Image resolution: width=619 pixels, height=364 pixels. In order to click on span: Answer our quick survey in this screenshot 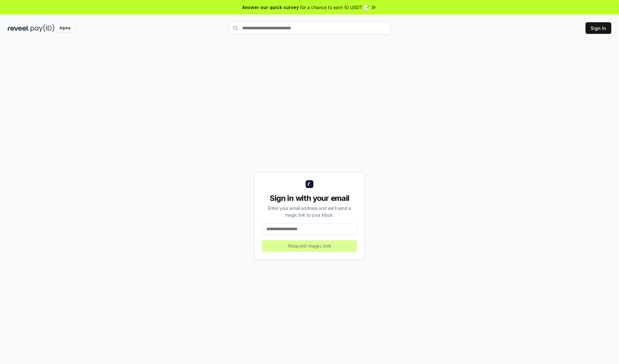, I will do `click(271, 7)`.